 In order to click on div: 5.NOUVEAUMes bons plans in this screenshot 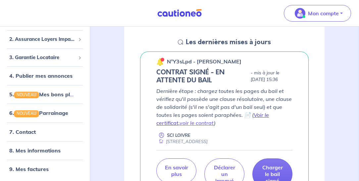, I will do `click(45, 94)`.